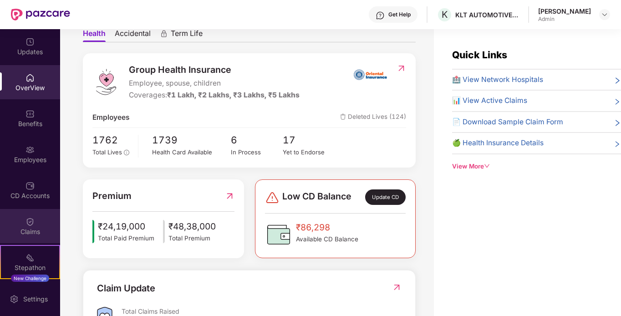 This screenshot has width=621, height=316. Describe the element at coordinates (126, 227) in the screenshot. I see `span: ₹24,19,000` at that location.